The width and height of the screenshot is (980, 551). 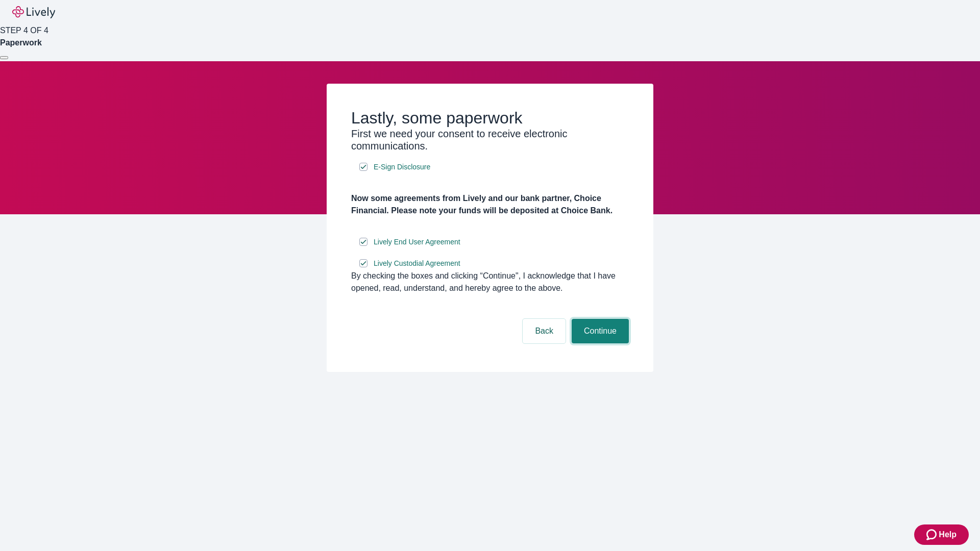 What do you see at coordinates (490, 204) in the screenshot?
I see `h4: Now some agreements from Lively and our bank partner, Choice Financial. Please note your funds wi...` at bounding box center [490, 204].